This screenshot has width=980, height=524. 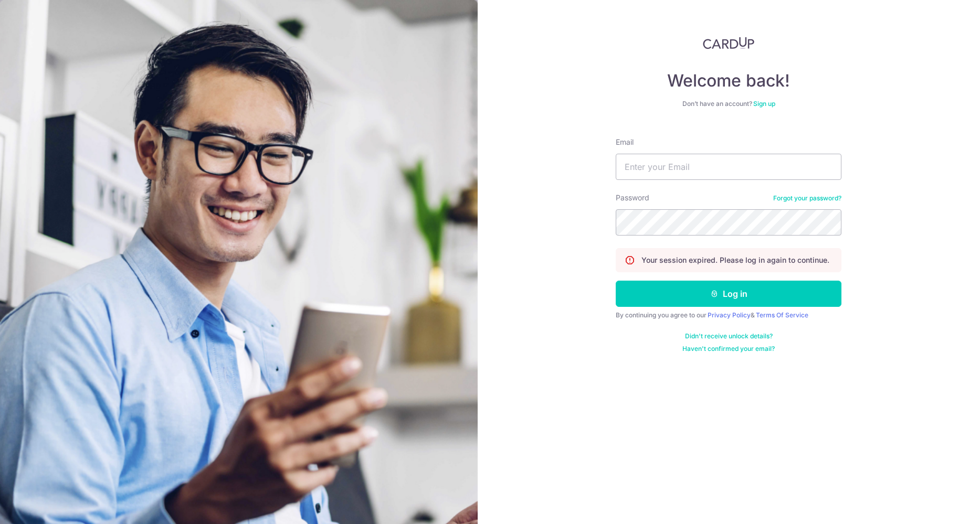 I want to click on a: Haven't confirmed your email?, so click(x=728, y=349).